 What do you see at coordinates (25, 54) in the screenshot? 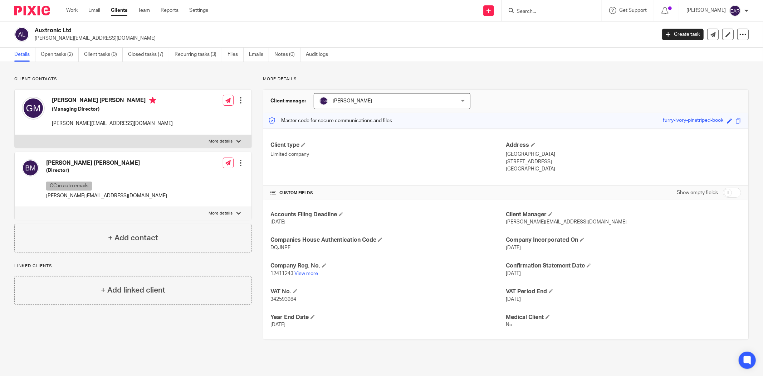
I see `a: Details` at bounding box center [25, 54].